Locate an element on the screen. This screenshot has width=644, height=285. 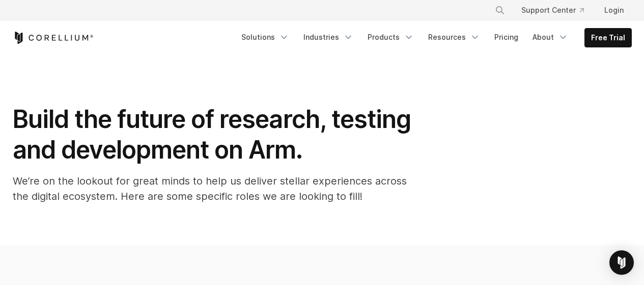
a: Solutions is located at coordinates (265, 37).